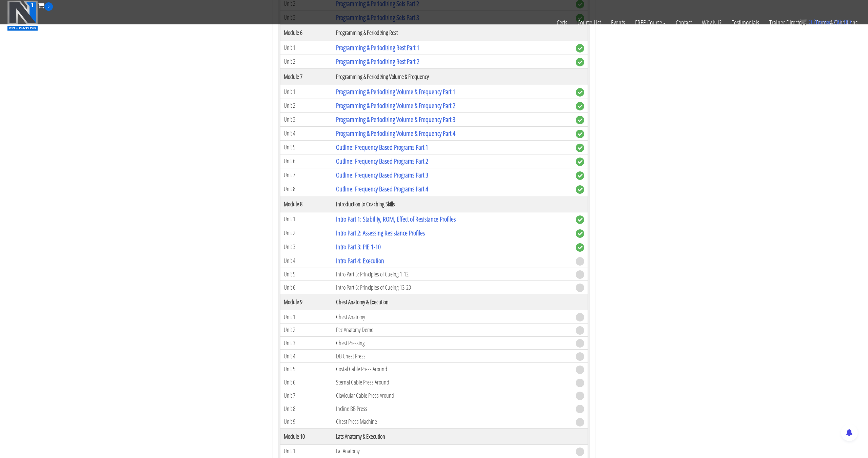 The height and width of the screenshot is (458, 868). I want to click on td: DB Chest Press, so click(453, 356).